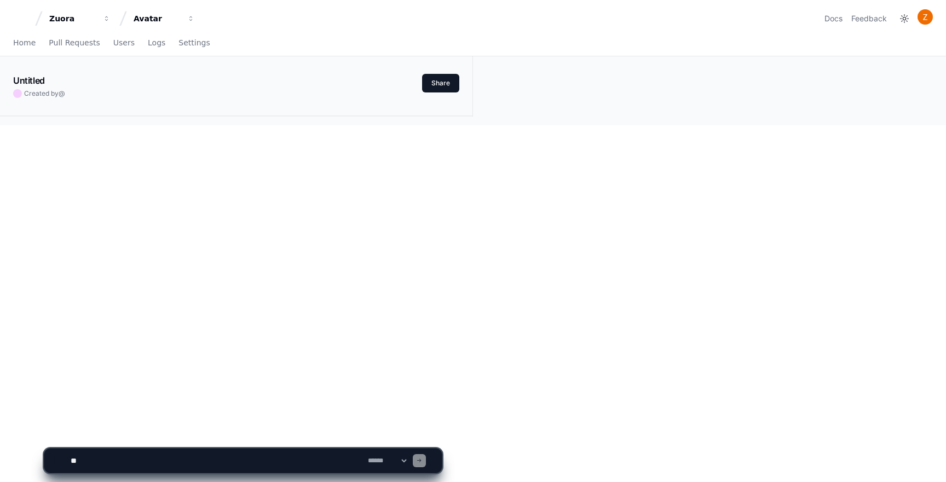 The height and width of the screenshot is (482, 946). I want to click on button: Feedback, so click(869, 19).